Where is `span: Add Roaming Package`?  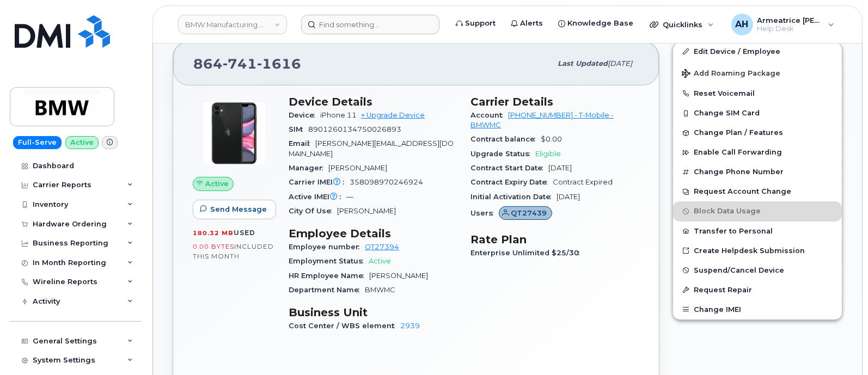
span: Add Roaming Package is located at coordinates (731, 74).